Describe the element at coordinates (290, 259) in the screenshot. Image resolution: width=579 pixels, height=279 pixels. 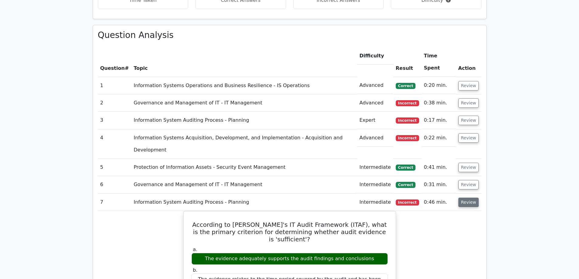
I see `div: The evidence adequately supports the audit findings and conclusions` at that location.